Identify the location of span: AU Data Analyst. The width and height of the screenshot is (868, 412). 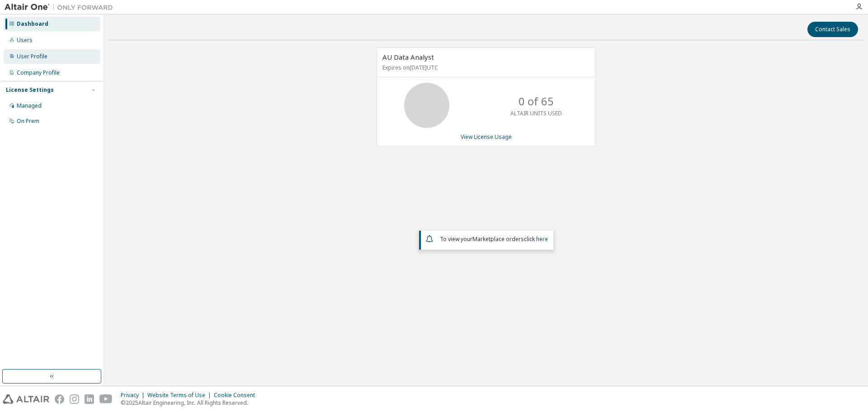
(408, 57).